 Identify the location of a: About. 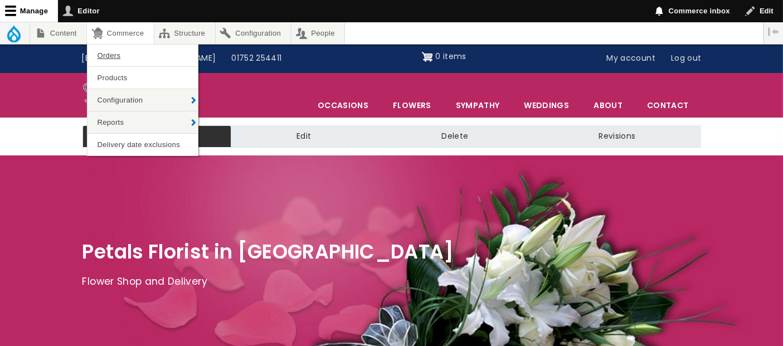
(608, 105).